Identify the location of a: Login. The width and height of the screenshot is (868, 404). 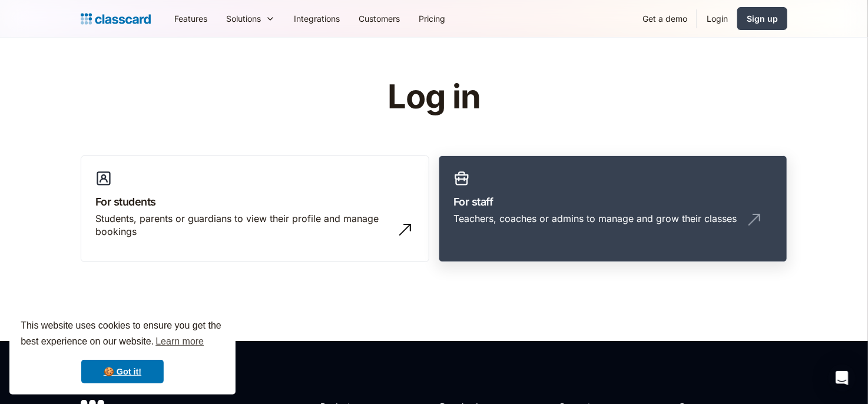
(717, 19).